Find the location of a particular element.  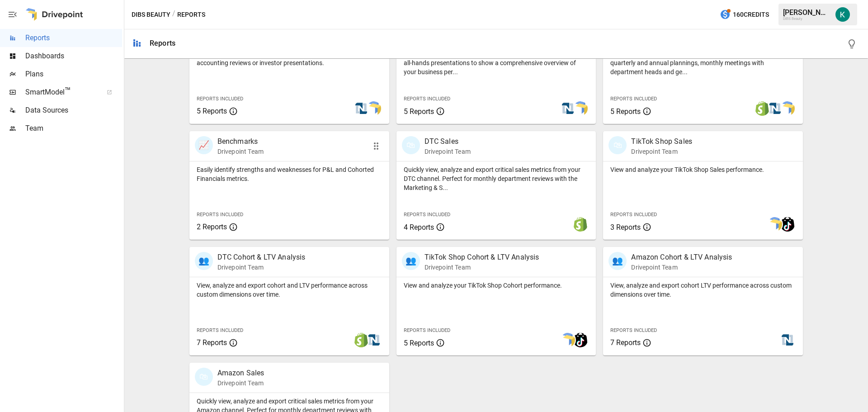

span: Reports is located at coordinates (74, 38).